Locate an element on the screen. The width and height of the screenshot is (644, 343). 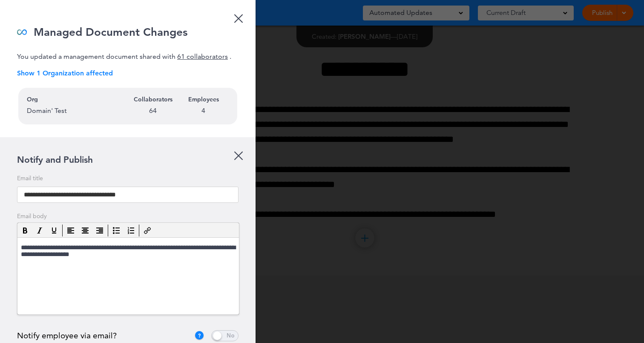
div: Bold is located at coordinates (25, 230).